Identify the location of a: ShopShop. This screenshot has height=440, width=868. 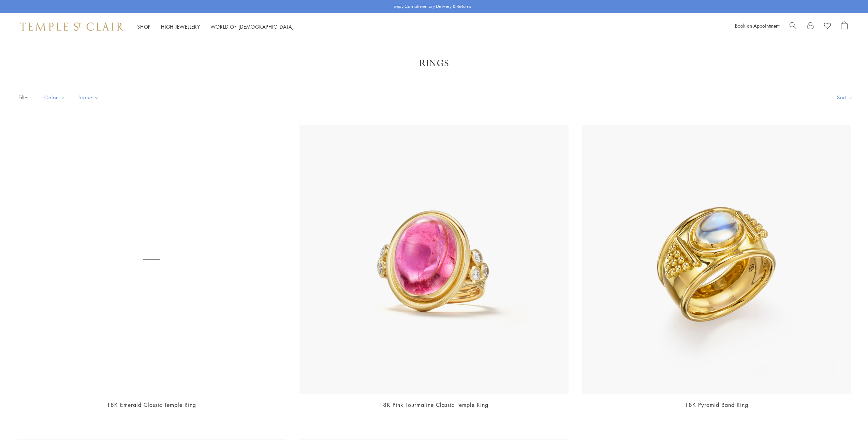
(144, 27).